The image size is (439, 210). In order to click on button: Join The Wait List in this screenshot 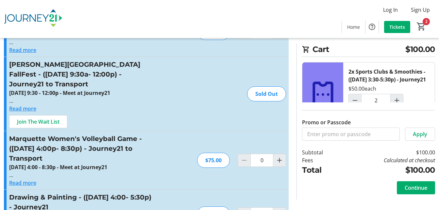, I will do `click(38, 122)`.